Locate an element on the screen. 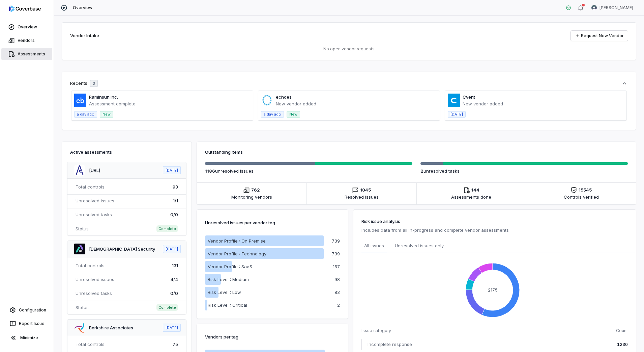  p: 167 is located at coordinates (336, 267).